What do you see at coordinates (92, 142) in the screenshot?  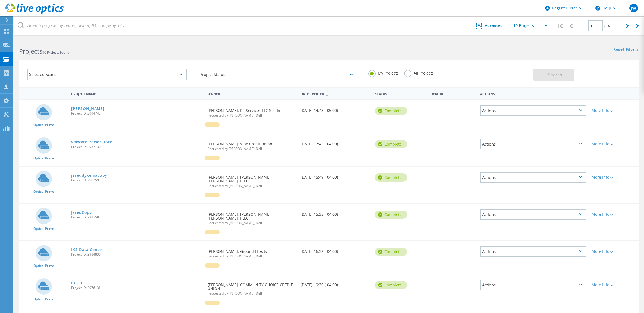 I see `a: vmWare PowerStore` at bounding box center [92, 142].